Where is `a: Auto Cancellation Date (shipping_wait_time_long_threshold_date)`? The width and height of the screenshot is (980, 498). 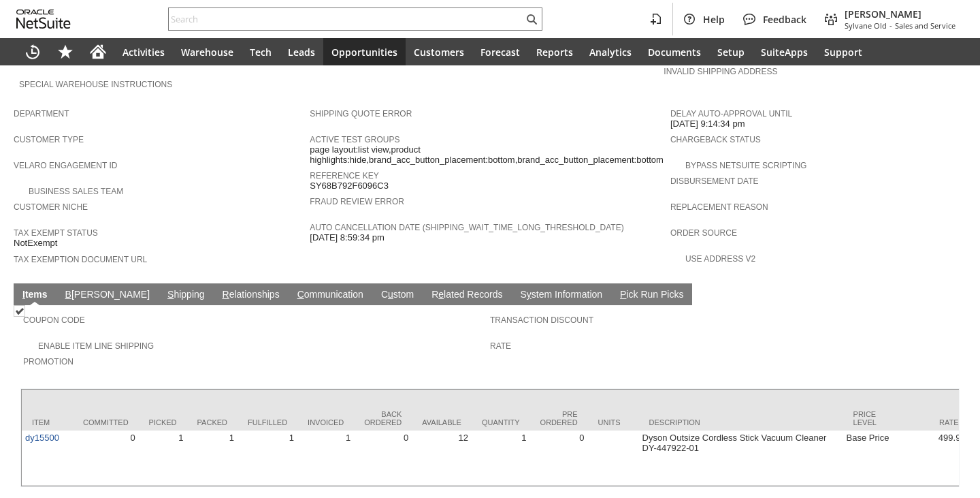
a: Auto Cancellation Date (shipping_wait_time_long_threshold_date) is located at coordinates (466, 228).